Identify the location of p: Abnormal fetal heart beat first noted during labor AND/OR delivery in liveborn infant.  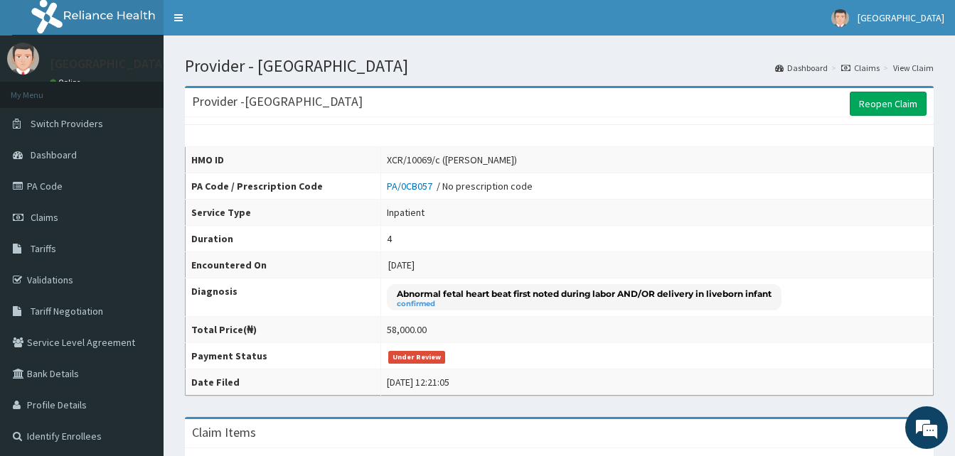
(584, 294).